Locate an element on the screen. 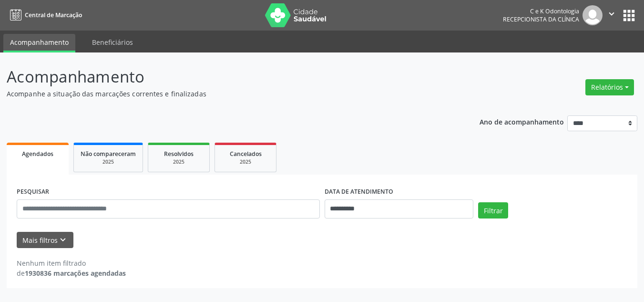 This screenshot has height=302, width=644. span: Agendados is located at coordinates (37, 154).